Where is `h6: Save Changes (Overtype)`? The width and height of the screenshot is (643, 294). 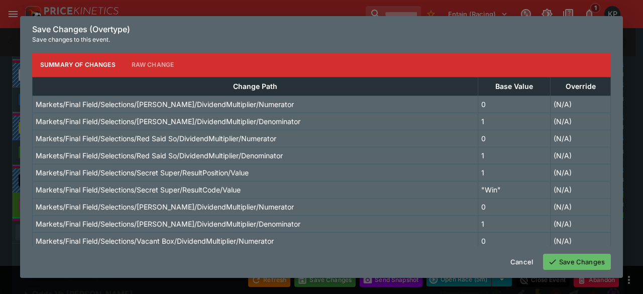 h6: Save Changes (Overtype) is located at coordinates (321, 29).